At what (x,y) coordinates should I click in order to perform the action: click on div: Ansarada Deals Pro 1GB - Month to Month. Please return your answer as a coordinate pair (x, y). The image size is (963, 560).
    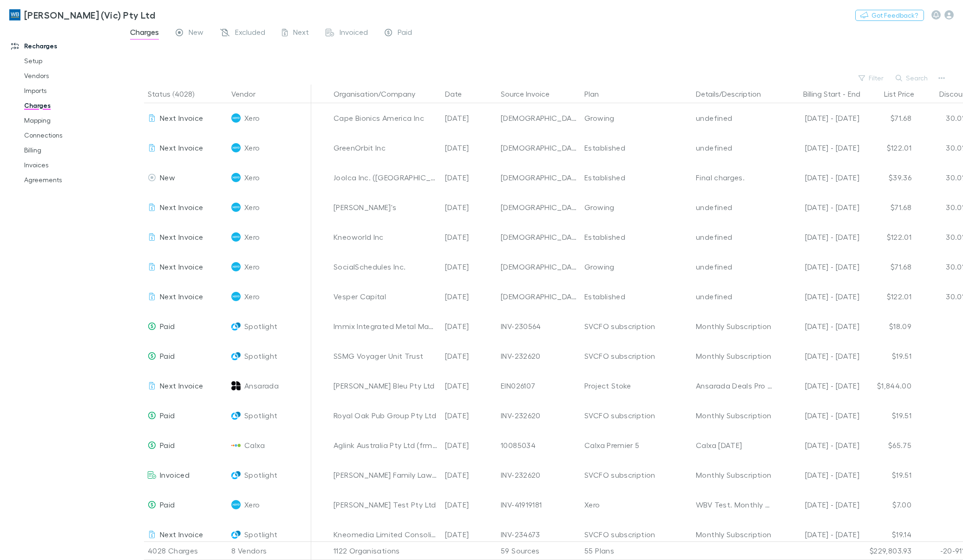
    Looking at the image, I should click on (734, 386).